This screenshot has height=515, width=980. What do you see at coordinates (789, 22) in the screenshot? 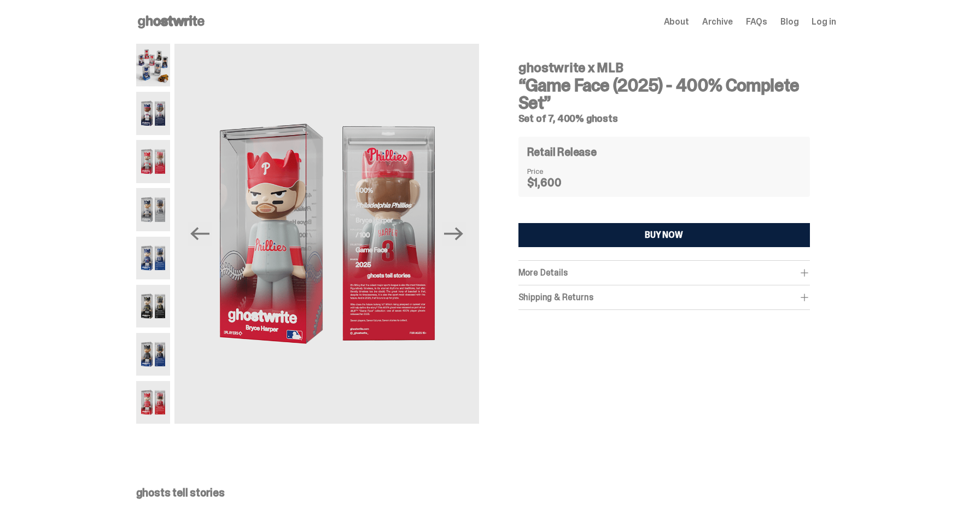
I see `a: Blog` at bounding box center [789, 22].